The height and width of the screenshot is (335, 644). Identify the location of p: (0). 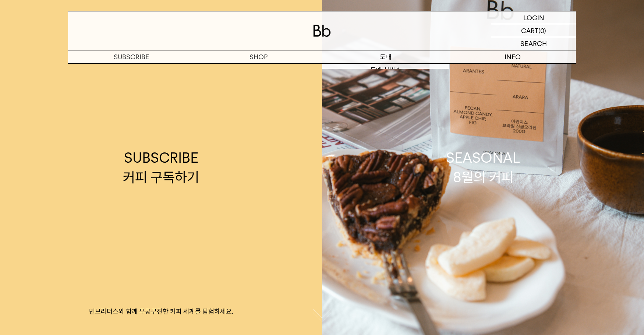
(542, 31).